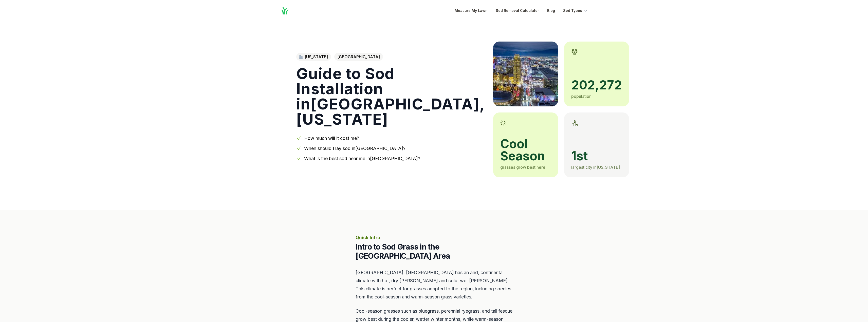  What do you see at coordinates (301, 57) in the screenshot?
I see `img: Utah state outline` at bounding box center [301, 57].